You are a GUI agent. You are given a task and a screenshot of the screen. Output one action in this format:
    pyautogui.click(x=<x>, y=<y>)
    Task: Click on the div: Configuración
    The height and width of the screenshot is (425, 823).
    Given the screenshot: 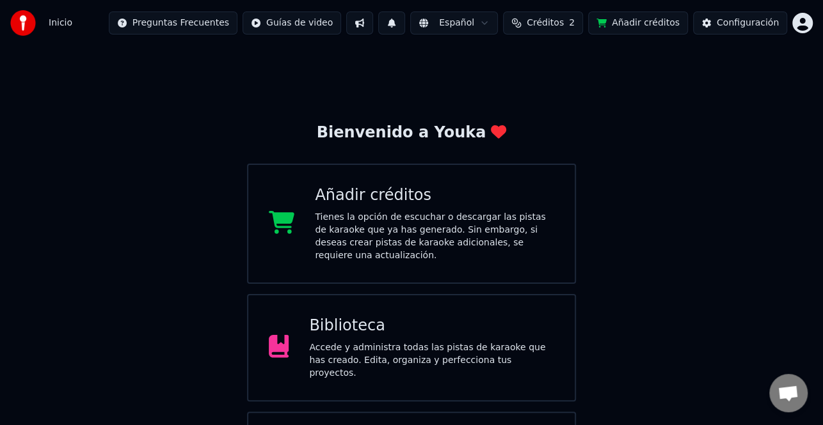 What is the action you would take?
    pyautogui.click(x=747, y=23)
    